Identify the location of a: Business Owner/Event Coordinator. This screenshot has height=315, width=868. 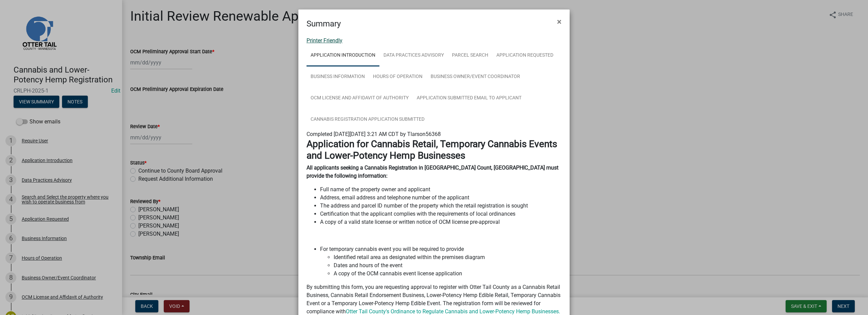
(475, 76).